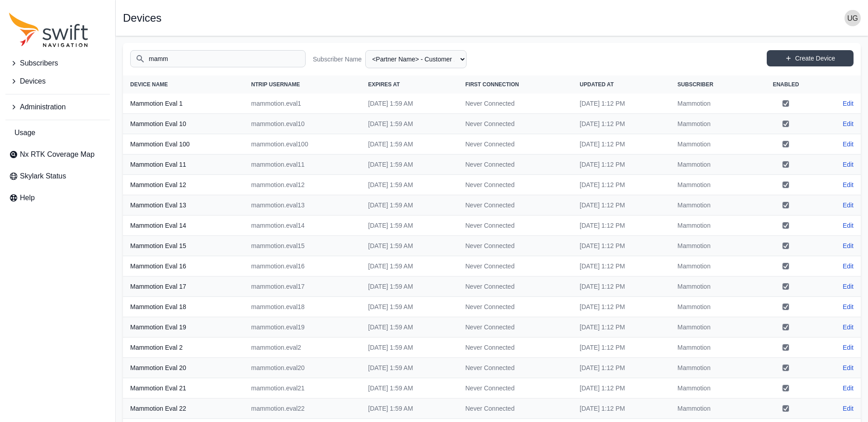  I want to click on td: mammotion.eval100, so click(302, 144).